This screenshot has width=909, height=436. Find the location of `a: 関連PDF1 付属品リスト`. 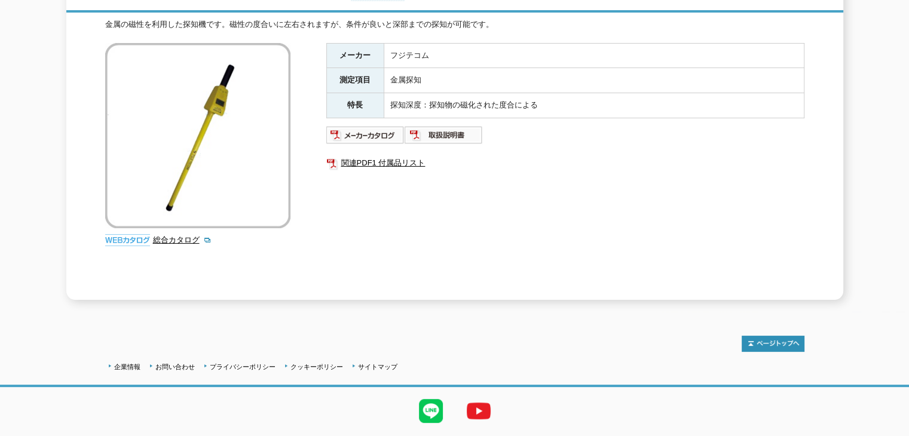

a: 関連PDF1 付属品リスト is located at coordinates (565, 163).